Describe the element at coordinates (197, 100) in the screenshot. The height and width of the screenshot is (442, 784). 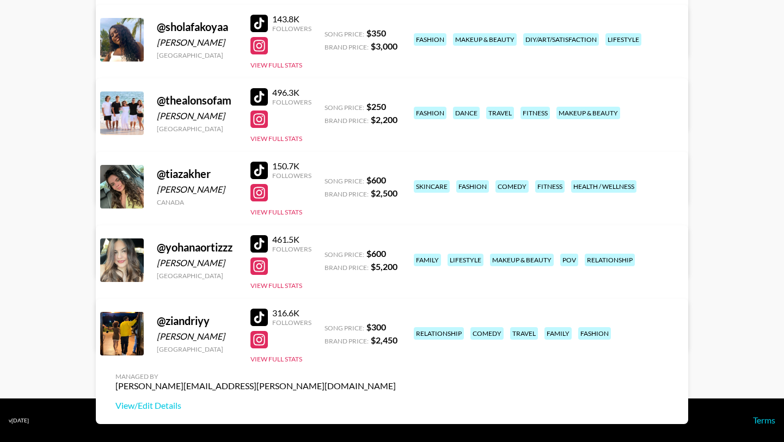
I see `div: @ thealonsofam` at that location.